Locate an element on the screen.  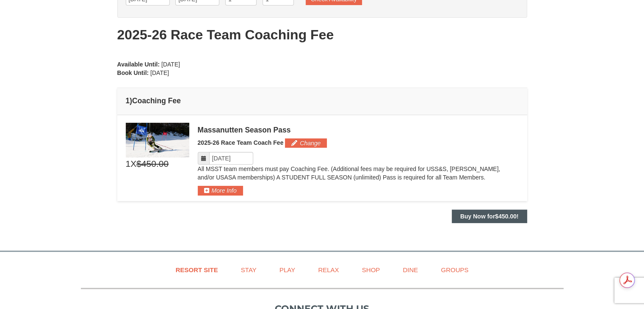
span: X is located at coordinates (133, 164).